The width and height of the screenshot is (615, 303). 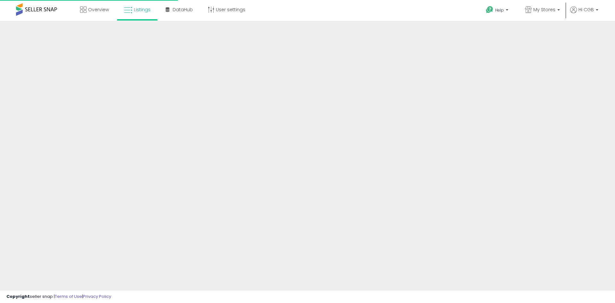 What do you see at coordinates (98, 10) in the screenshot?
I see `span: Overview` at bounding box center [98, 10].